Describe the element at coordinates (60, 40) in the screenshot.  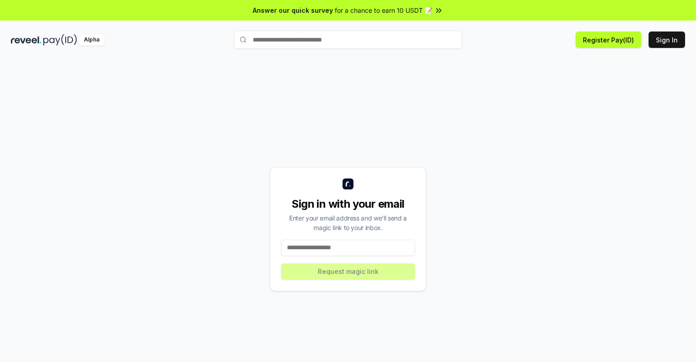
I see `img: pay_id` at that location.